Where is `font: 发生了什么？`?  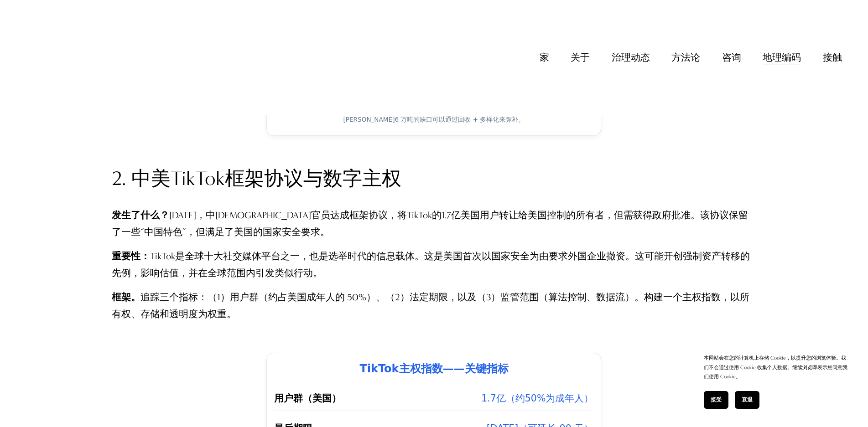
font: 发生了什么？ is located at coordinates (140, 215).